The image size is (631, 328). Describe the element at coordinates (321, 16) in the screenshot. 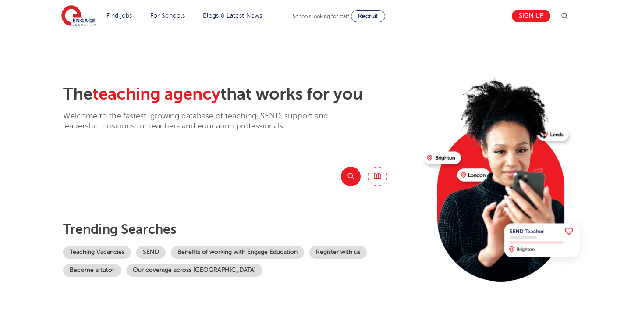

I see `span: Schools looking for staff` at that location.